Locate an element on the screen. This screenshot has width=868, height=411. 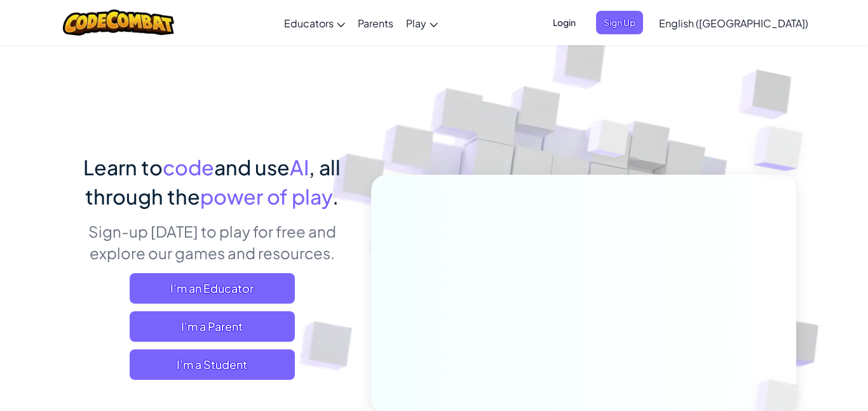
a: Parents is located at coordinates (375, 23).